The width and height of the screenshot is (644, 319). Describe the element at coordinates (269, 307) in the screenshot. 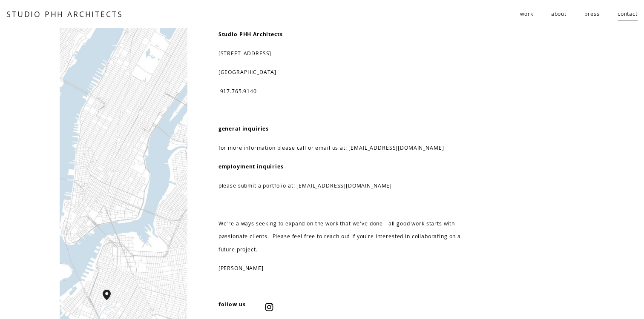

I see `a: Instagram` at that location.